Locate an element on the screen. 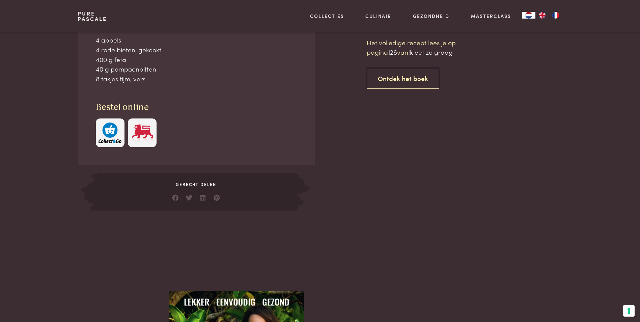 This screenshot has width=640, height=322. div: 4 rode bieten, gekookt is located at coordinates (196, 50).